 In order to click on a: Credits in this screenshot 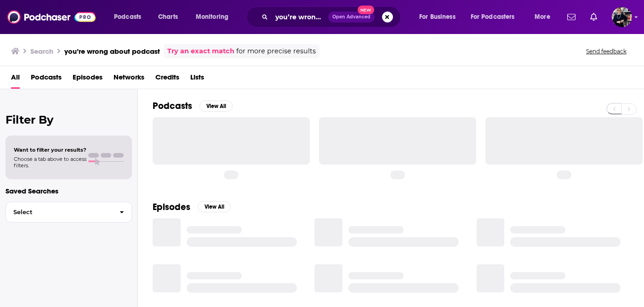, I will do `click(167, 79)`.